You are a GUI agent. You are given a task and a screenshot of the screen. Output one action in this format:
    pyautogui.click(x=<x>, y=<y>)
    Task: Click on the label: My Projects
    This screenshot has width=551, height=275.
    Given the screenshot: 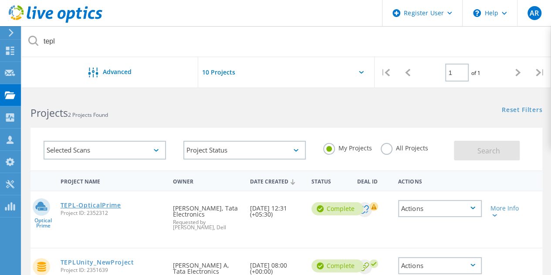 What is the action you would take?
    pyautogui.click(x=348, y=147)
    